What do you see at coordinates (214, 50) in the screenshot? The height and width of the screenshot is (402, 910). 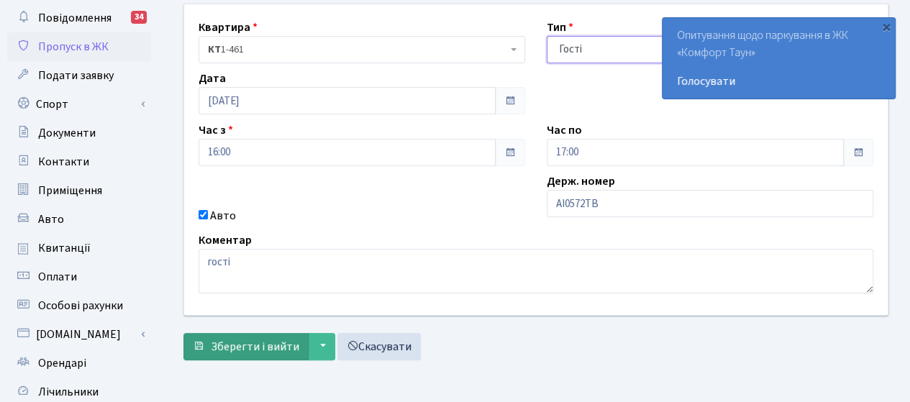 I see `b: КТ` at bounding box center [214, 50].